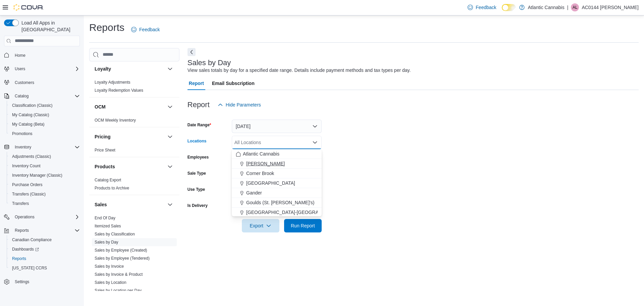 The height and width of the screenshot is (306, 644). I want to click on span: Products to Archive, so click(112, 188).